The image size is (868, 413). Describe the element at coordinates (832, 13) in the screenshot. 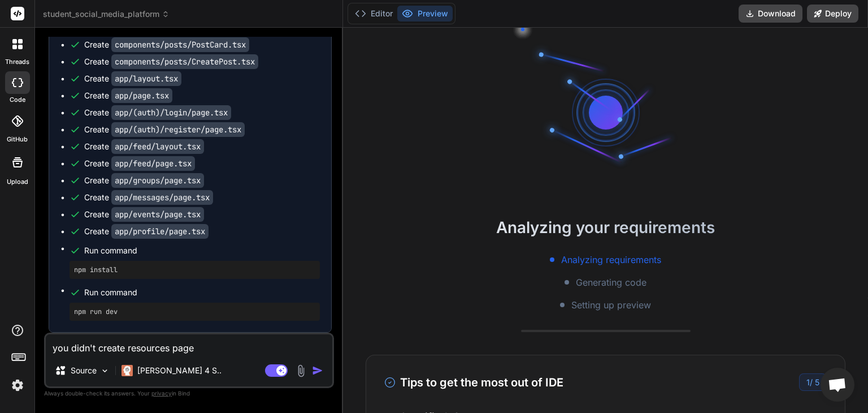

I see `button: Deploy` at that location.